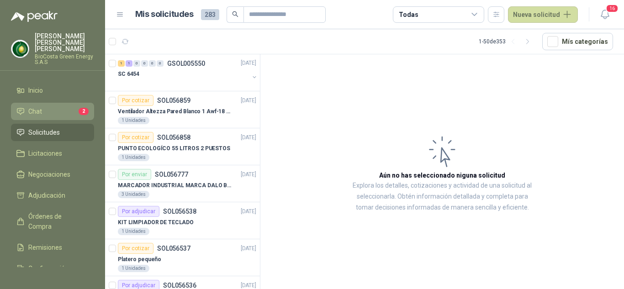  I want to click on p: SOL056777, so click(171, 174).